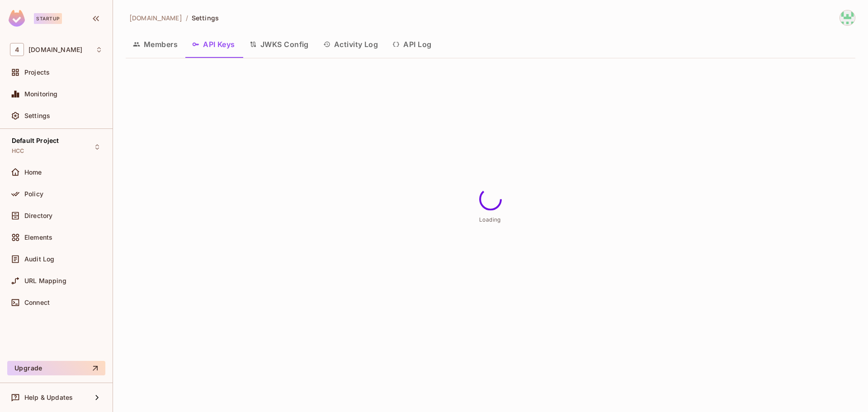 The height and width of the screenshot is (412, 868). What do you see at coordinates (41, 94) in the screenshot?
I see `span: Monitoring` at bounding box center [41, 94].